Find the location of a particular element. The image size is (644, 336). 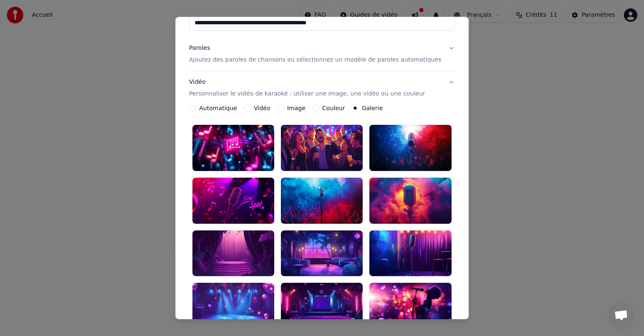

div: Vidéo is located at coordinates (307, 88).